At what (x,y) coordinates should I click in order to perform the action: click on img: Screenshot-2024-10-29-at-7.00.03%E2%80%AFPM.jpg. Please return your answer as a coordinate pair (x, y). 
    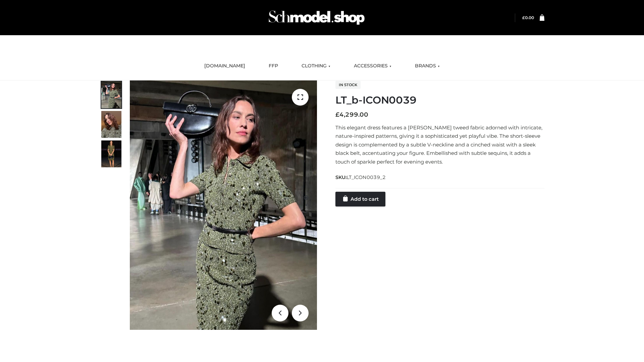
    Looking at the image, I should click on (111, 124).